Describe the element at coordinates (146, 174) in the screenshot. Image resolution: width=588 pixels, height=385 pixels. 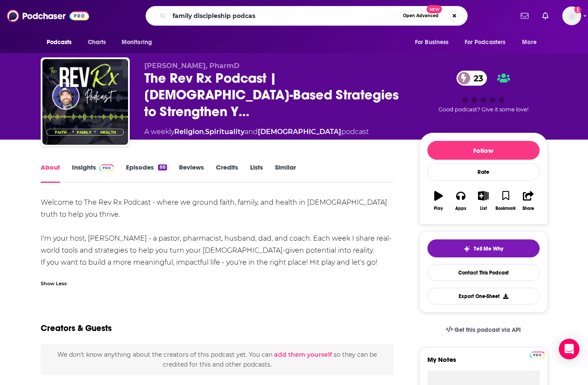
I see `a: Episodes88` at that location.